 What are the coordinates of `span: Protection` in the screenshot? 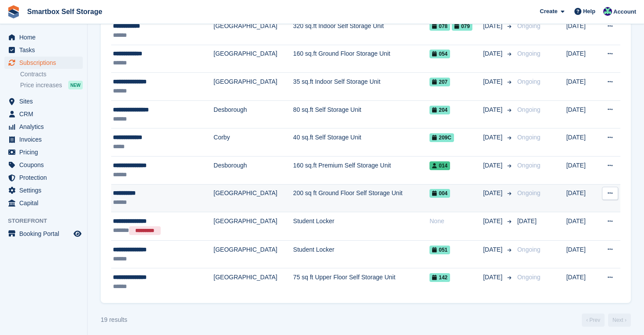 It's located at (46, 177).